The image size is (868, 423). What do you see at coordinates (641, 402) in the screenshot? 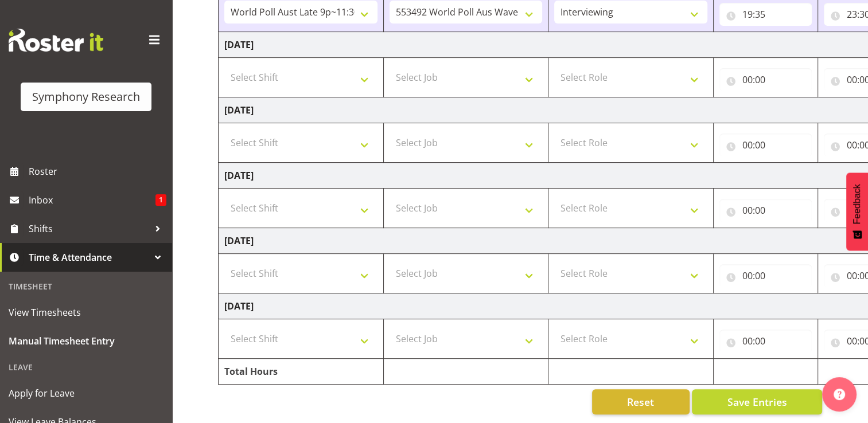
I see `button: Reset` at bounding box center [641, 402].